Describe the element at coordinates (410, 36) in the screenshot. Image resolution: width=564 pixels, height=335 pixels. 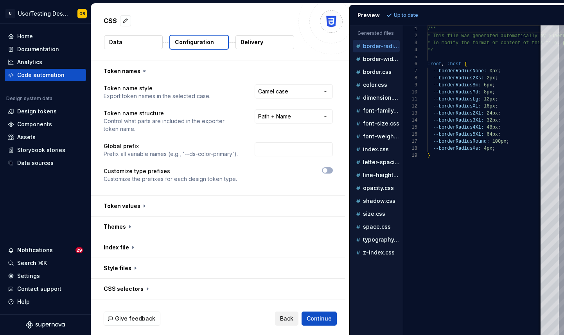
I see `div: 2` at that location.